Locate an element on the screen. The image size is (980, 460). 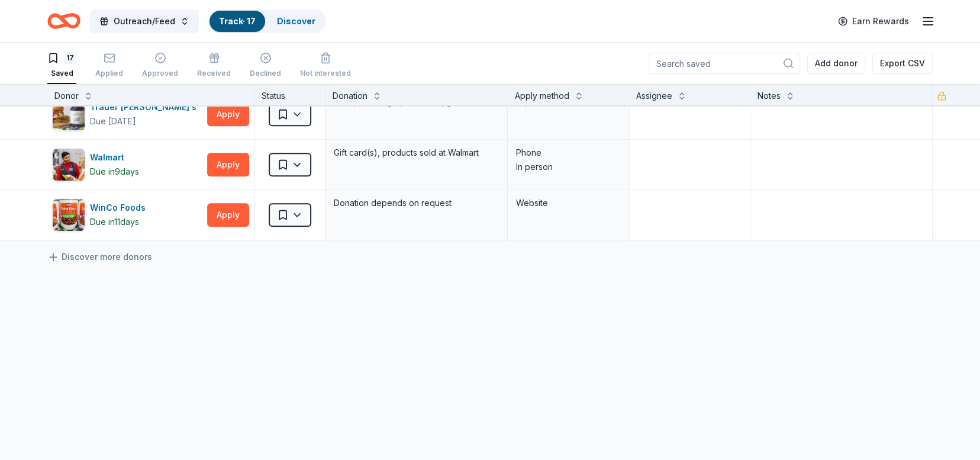
div: In person is located at coordinates (568, 167).